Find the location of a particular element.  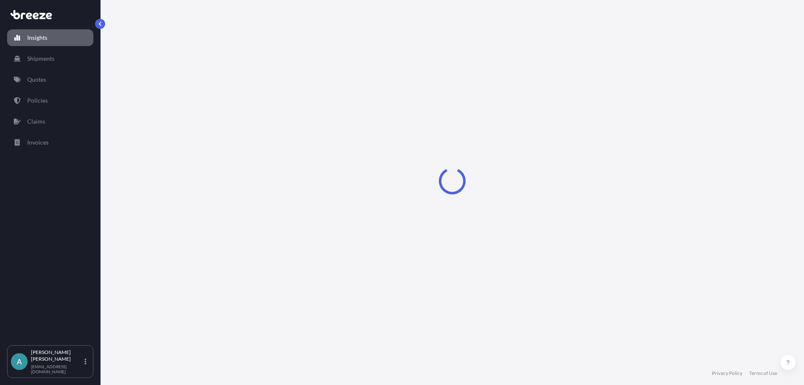

p: Quotes is located at coordinates (36, 80).